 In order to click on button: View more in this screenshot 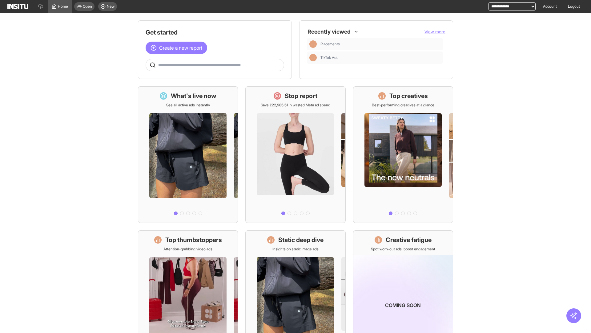, I will do `click(435, 32)`.